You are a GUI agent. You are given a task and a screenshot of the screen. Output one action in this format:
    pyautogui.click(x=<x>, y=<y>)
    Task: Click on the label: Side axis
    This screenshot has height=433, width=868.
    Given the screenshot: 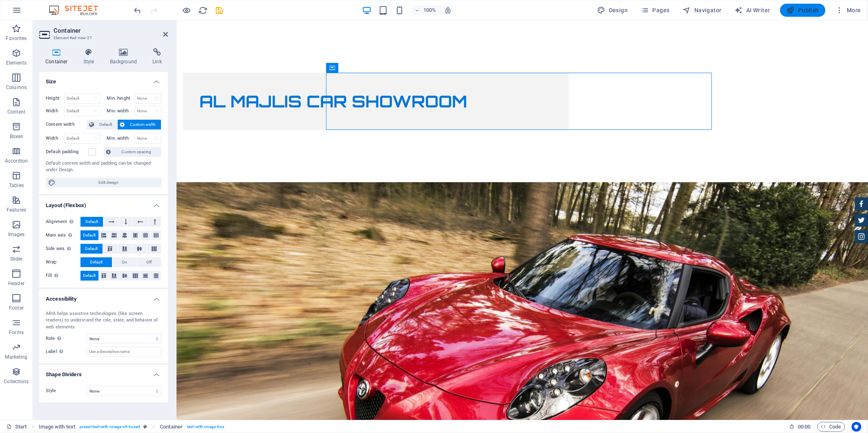 What is the action you would take?
    pyautogui.click(x=63, y=249)
    